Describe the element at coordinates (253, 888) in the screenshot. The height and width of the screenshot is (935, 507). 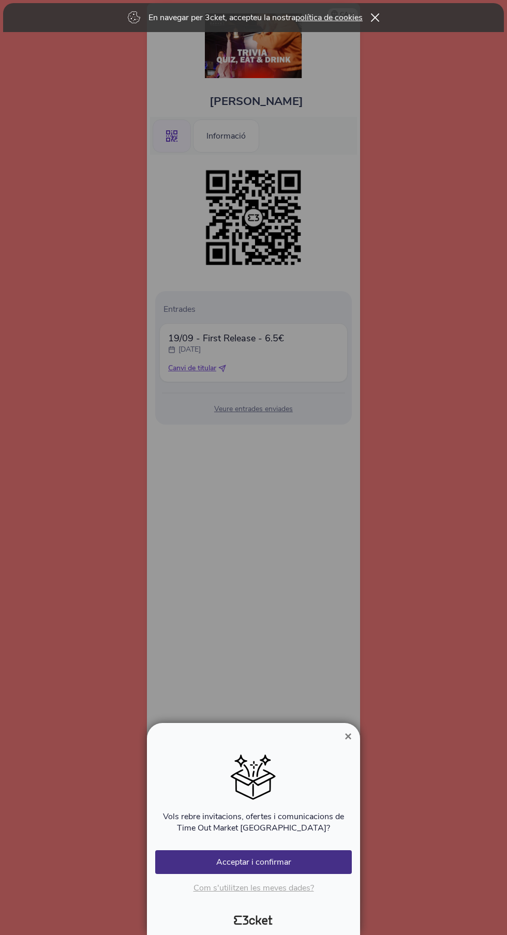
I see `p: Com s'utilitzen les meves dades?` at that location.